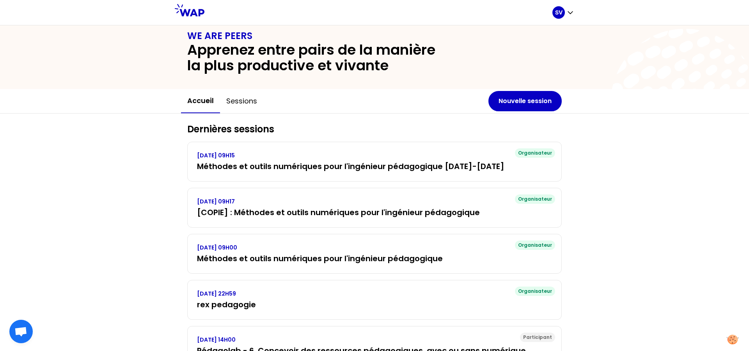 This screenshot has width=749, height=351. What do you see at coordinates (241, 101) in the screenshot?
I see `button: Sessions` at bounding box center [241, 101].